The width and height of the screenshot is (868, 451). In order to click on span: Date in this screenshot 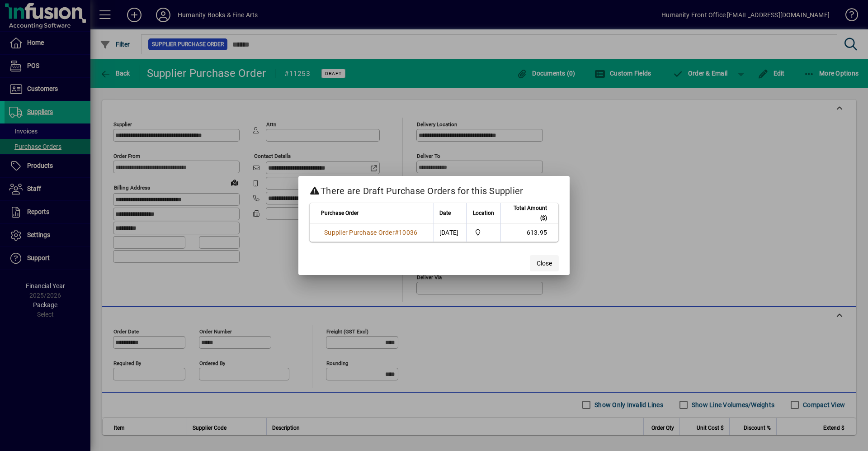, I will do `click(445, 213)`.